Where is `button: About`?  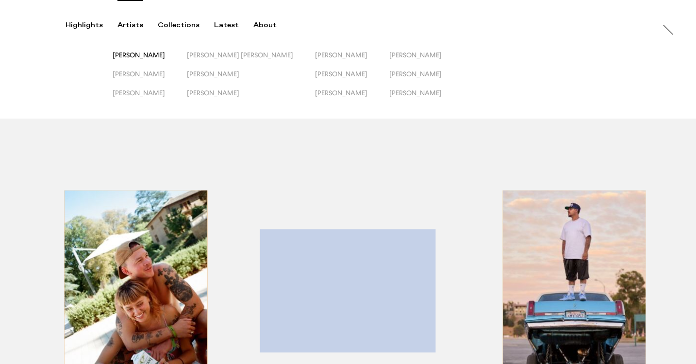 button: About is located at coordinates (272, 25).